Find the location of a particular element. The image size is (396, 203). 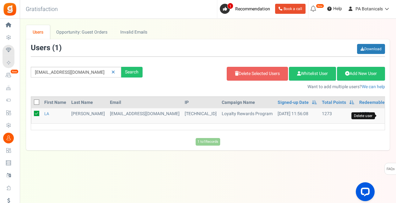

a: Reset is located at coordinates (113, 72).